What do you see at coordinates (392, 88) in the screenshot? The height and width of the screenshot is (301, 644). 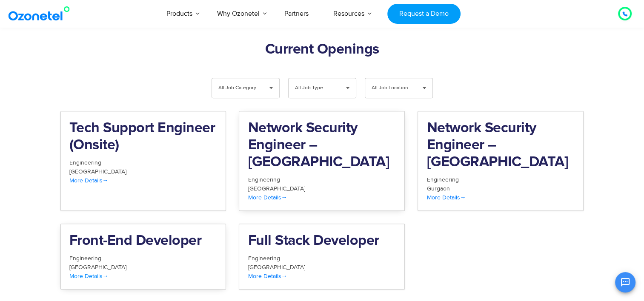 I see `span: All Job Location` at bounding box center [392, 88].